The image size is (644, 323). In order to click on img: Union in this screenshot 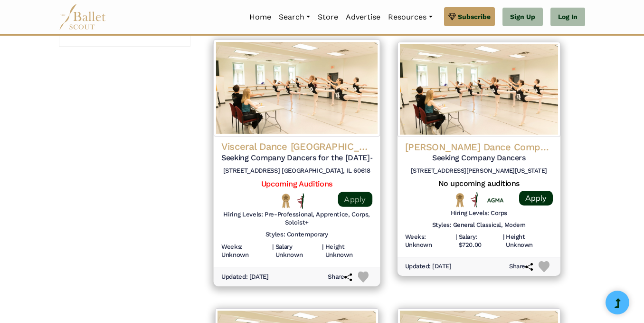, I will do `click(496, 200)`.